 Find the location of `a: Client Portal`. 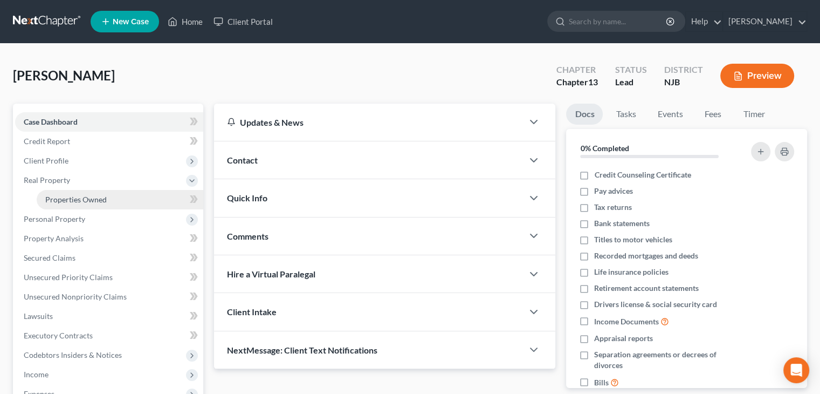

a: Client Portal is located at coordinates (243, 22).